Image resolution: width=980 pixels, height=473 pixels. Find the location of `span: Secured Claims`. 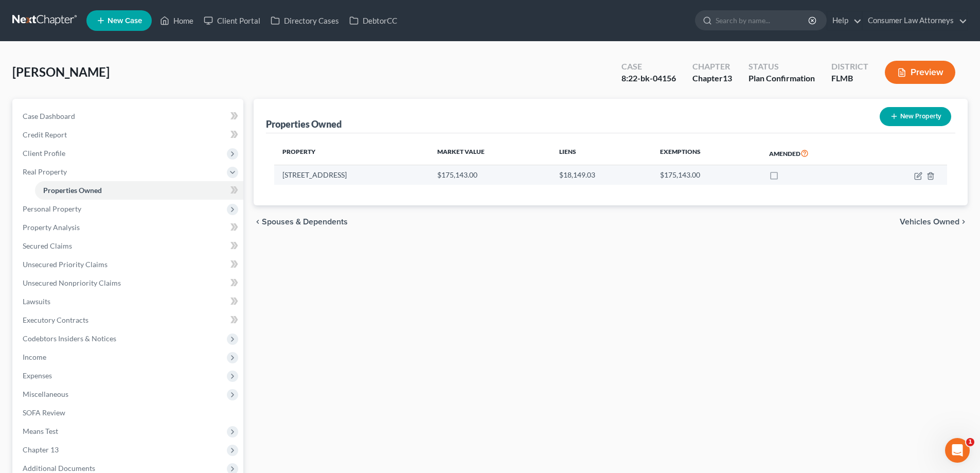

span: Secured Claims is located at coordinates (47, 245).